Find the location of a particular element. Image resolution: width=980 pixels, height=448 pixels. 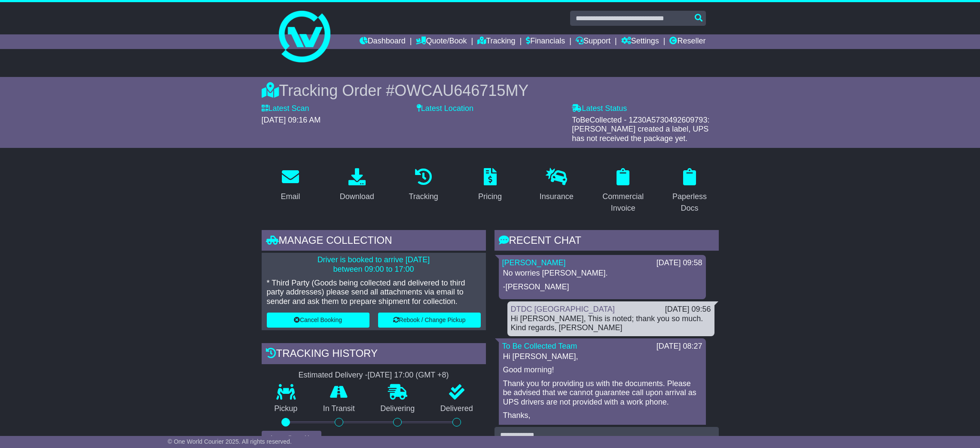

a: Commercial Invoice is located at coordinates (623, 191).